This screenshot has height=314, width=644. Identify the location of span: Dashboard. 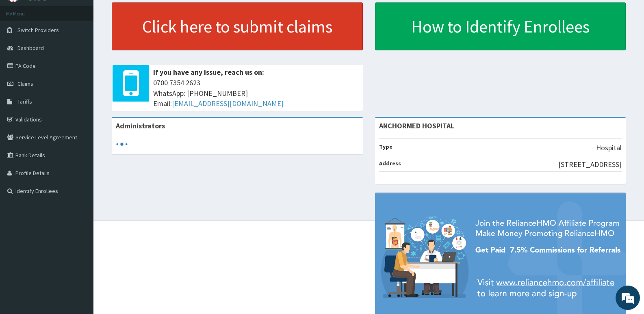
(30, 48).